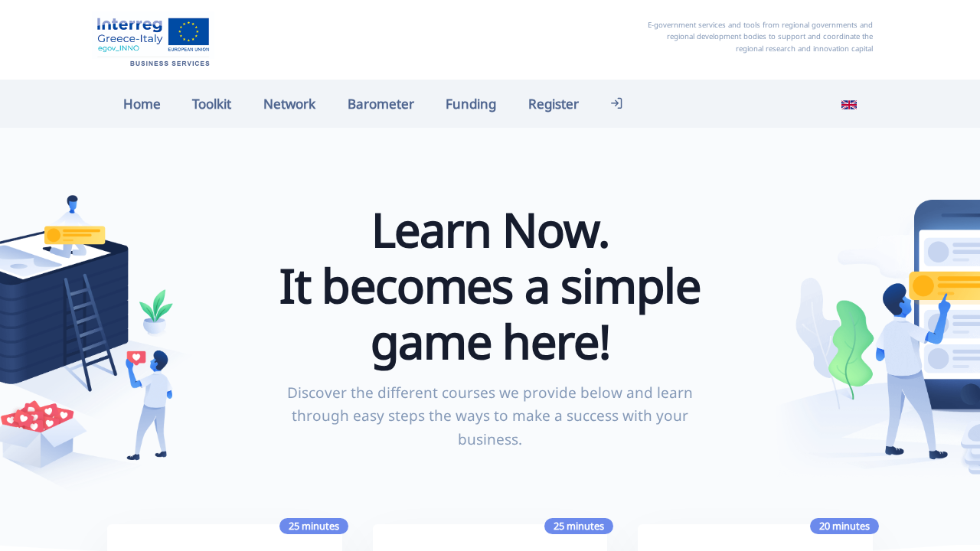  What do you see at coordinates (490, 416) in the screenshot?
I see `p: Discover the different courses we provide below and learn through easy steps the ways to make a s...` at bounding box center [490, 416].